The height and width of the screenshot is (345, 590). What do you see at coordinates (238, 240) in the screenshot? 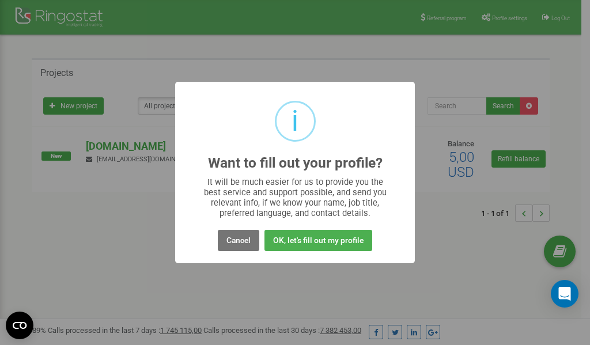
I see `button: Cancel` at bounding box center [238, 240].